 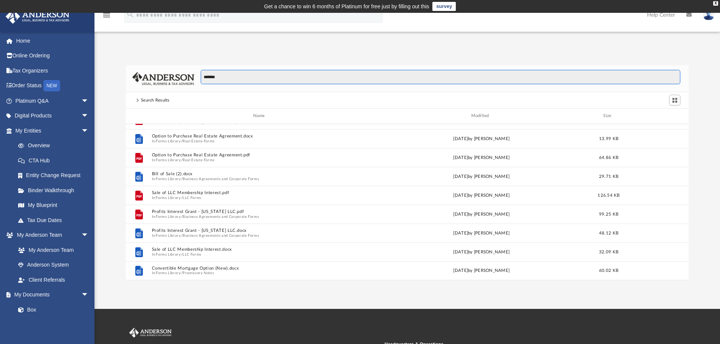 I want to click on span: 64.86 KB, so click(x=608, y=157).